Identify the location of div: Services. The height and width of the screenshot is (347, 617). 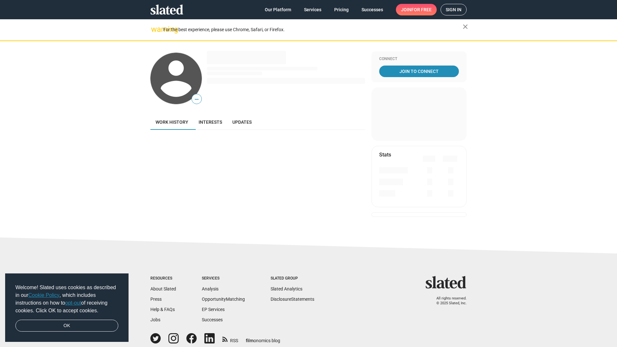
(224, 279).